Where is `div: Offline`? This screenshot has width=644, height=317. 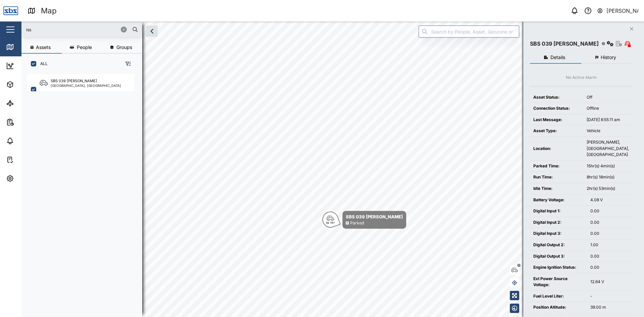 div: Offline is located at coordinates (608, 109).